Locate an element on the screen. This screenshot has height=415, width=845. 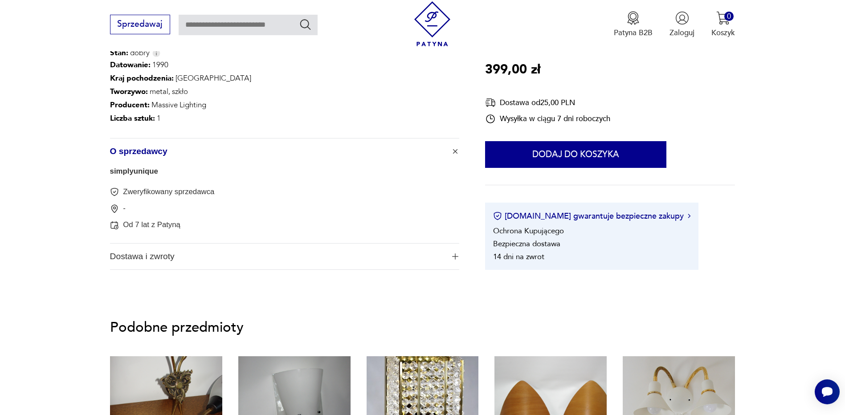
button: Sprzedawaj is located at coordinates (140, 24).